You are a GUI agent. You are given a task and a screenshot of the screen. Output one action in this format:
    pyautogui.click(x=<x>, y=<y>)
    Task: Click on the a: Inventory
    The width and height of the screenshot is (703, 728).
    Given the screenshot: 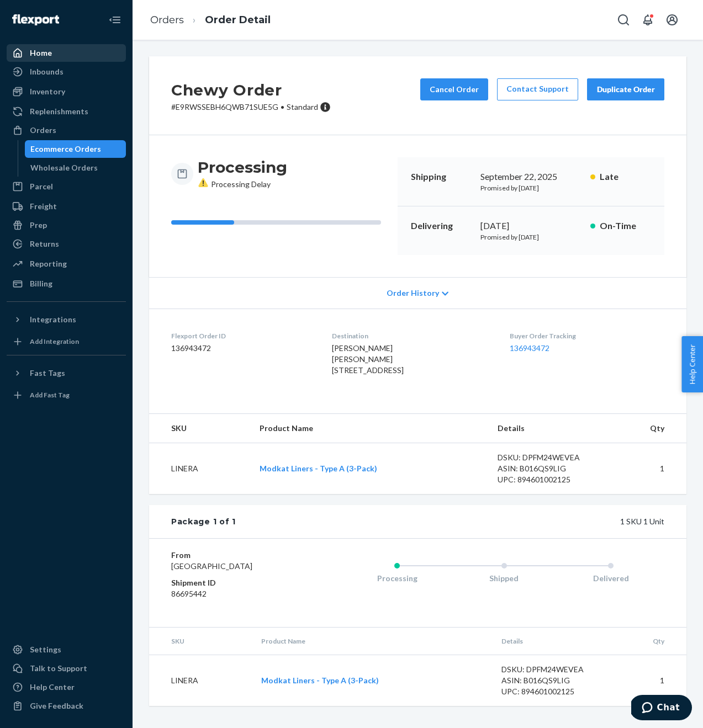 What is the action you would take?
    pyautogui.click(x=66, y=92)
    